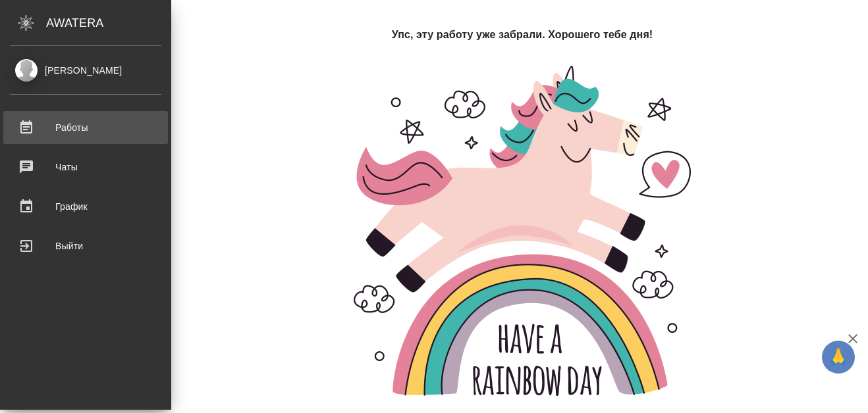 Image resolution: width=868 pixels, height=413 pixels. What do you see at coordinates (86, 206) in the screenshot?
I see `div: График` at bounding box center [86, 206].